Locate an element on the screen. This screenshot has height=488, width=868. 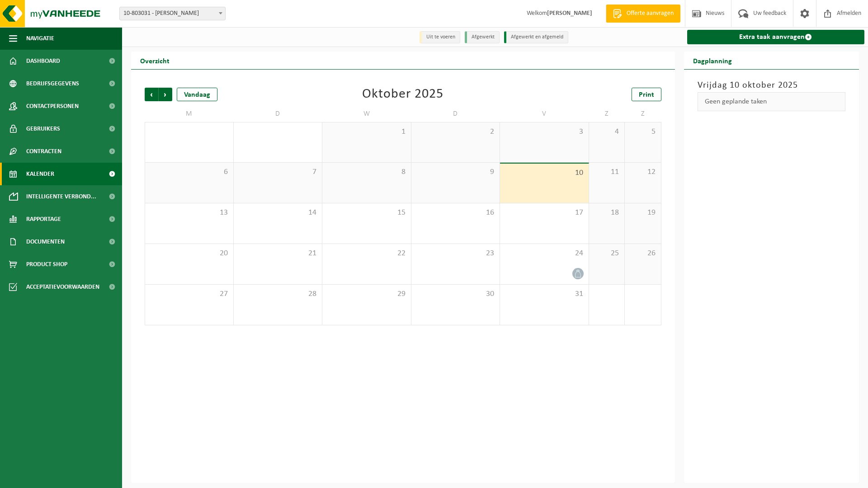
td: W is located at coordinates (367, 114).